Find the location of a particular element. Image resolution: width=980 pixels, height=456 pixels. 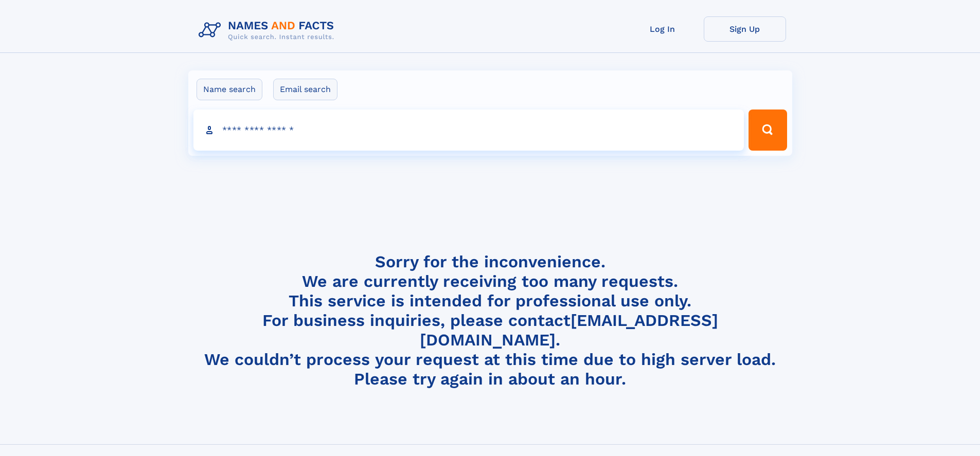

a: Log In is located at coordinates (663, 29).